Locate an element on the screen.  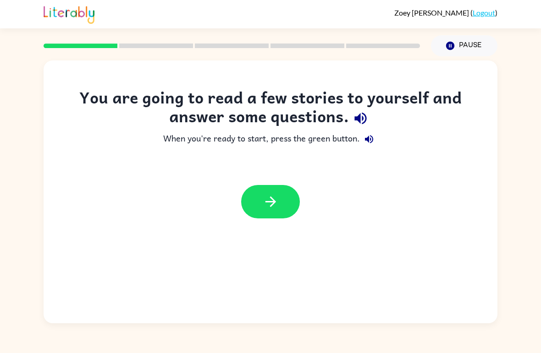
a: Logout is located at coordinates (483, 12).